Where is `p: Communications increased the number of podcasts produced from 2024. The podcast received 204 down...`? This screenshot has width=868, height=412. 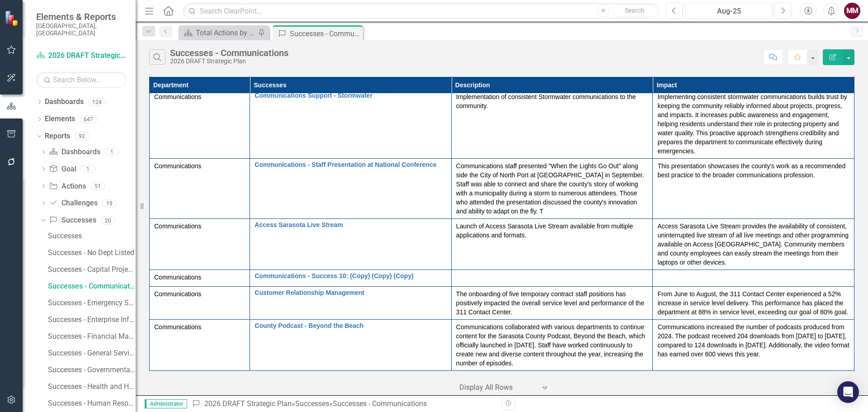
p: Communications increased the number of podcasts produced from 2024. The podcast received 204 down... is located at coordinates (754, 341).